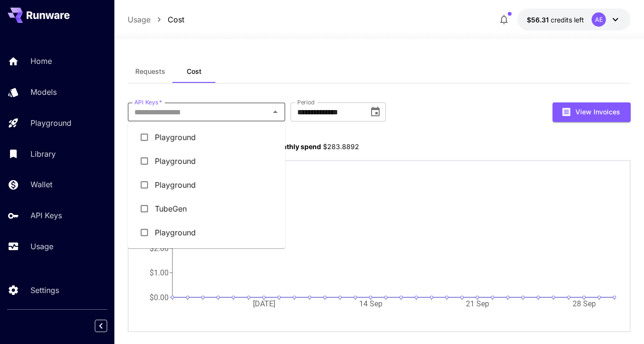  I want to click on button: Choose date, selected date is Sep 30, 2025, so click(376, 112).